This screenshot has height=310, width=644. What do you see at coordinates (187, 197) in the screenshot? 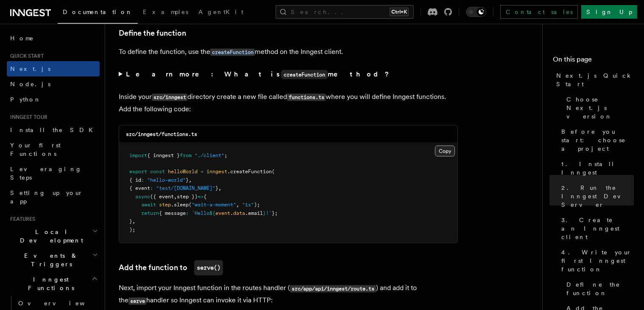
I see `span: step })` at bounding box center [187, 197].